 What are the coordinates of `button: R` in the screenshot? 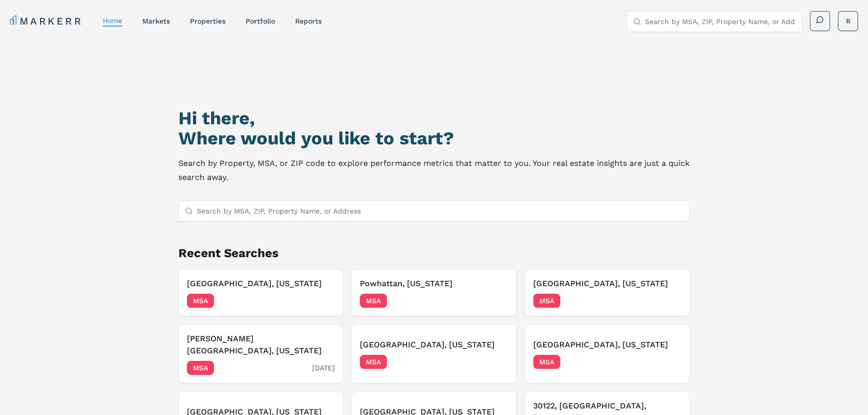 It's located at (848, 21).